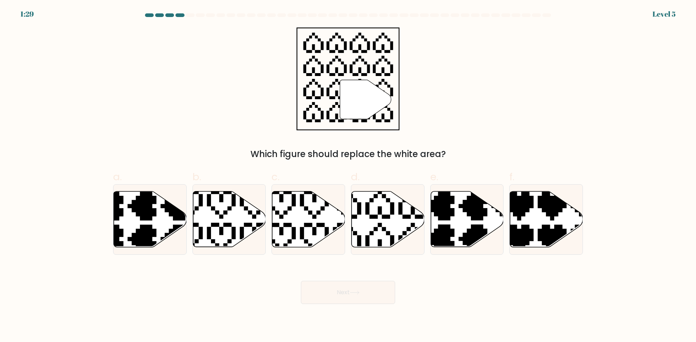 The width and height of the screenshot is (696, 342). I want to click on div: 1:29, so click(27, 14).